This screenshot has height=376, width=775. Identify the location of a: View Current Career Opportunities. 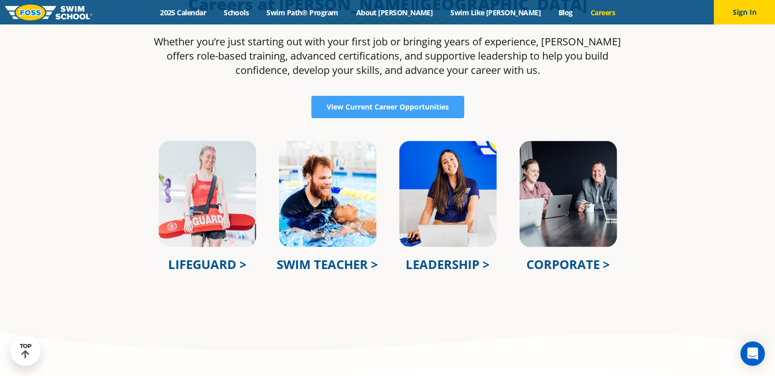
(388, 107).